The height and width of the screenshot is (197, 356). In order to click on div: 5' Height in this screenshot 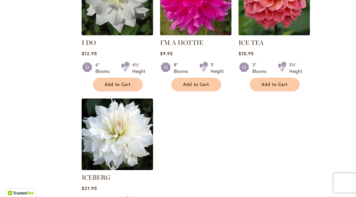, I will do `click(217, 68)`.